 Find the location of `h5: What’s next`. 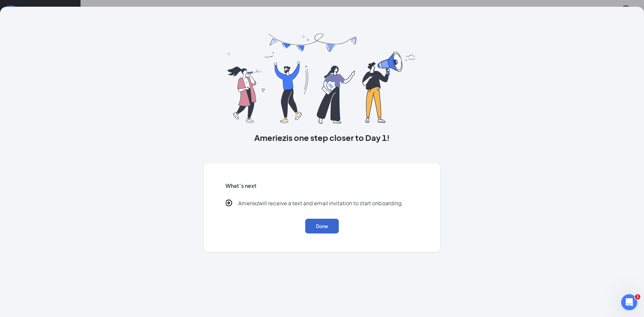

h5: What’s next is located at coordinates (322, 186).